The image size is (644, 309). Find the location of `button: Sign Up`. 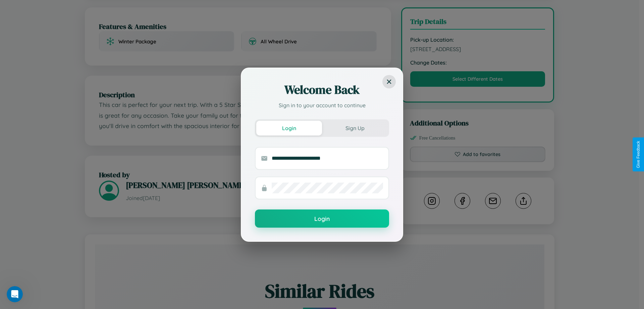

button: Sign Up is located at coordinates (355, 128).